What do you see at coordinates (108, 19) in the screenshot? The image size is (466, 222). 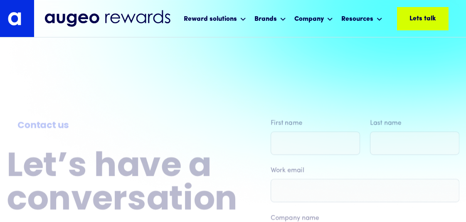 I see `img: Augeo Rewards business unit full logo in midnight blue.` at bounding box center [108, 19].